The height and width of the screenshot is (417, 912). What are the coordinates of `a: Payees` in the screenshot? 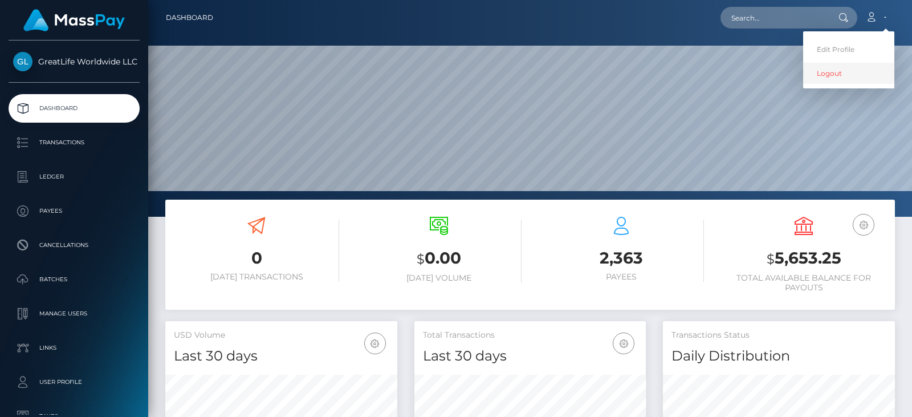 It's located at (74, 211).